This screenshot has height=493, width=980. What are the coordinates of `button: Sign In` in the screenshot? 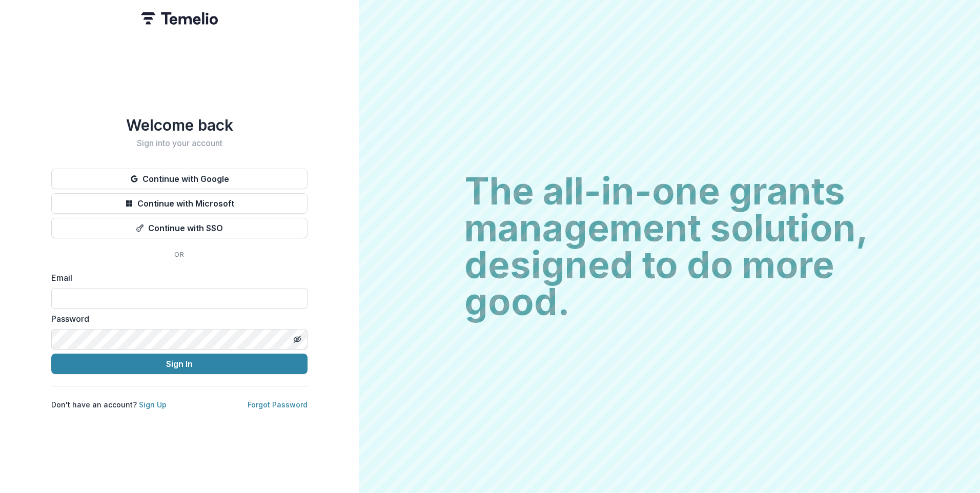 It's located at (180, 364).